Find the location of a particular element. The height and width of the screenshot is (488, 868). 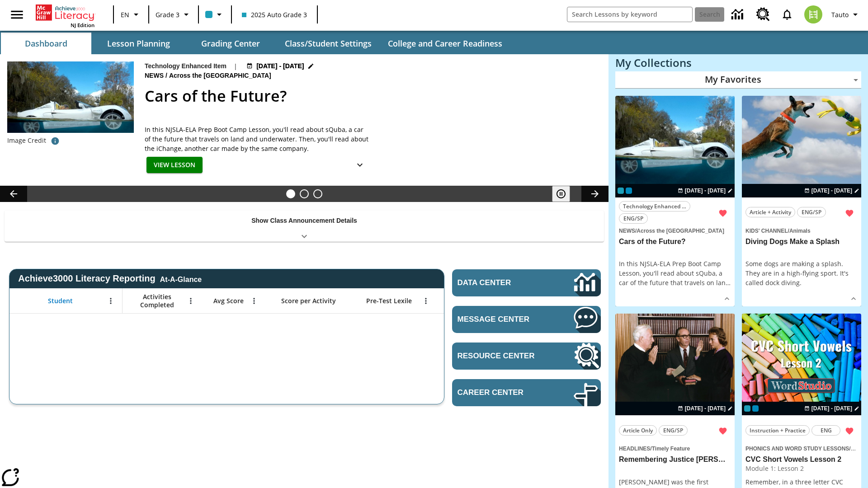

h2: Cars of the Future? is located at coordinates (371, 96).